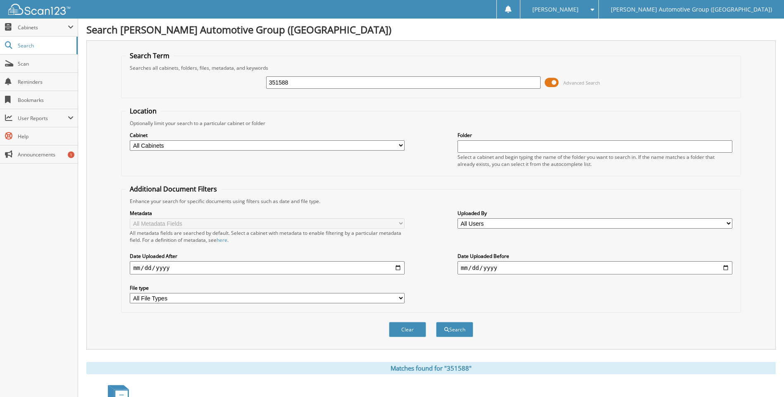  What do you see at coordinates (173, 189) in the screenshot?
I see `legend: Additional Document Filters` at bounding box center [173, 189].